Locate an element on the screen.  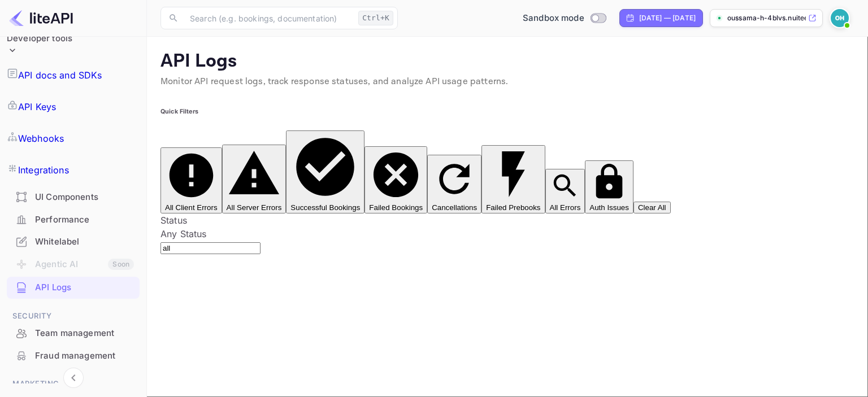
p: API Keys is located at coordinates (37, 107).